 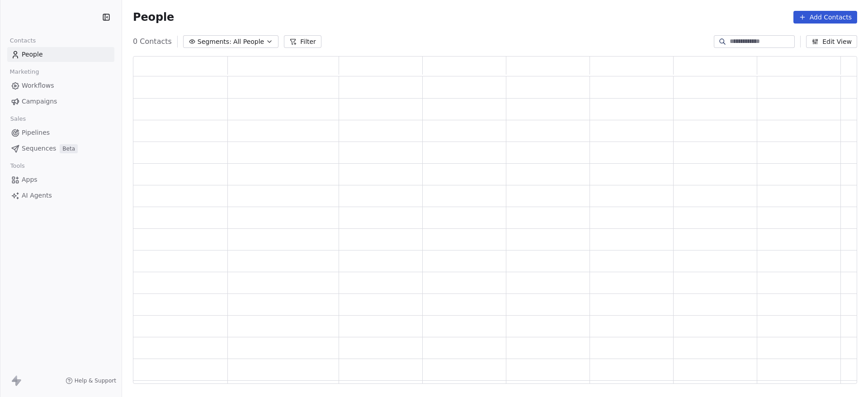 I want to click on span: All People, so click(x=249, y=42).